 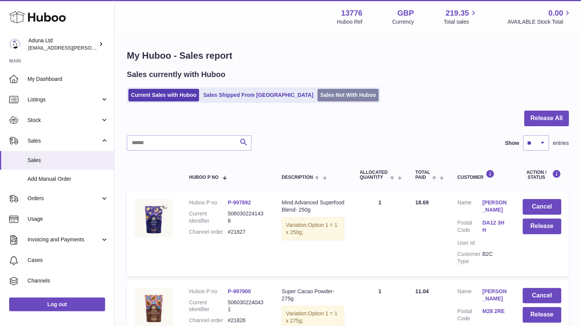 I want to click on dd: #21826, so click(x=247, y=321).